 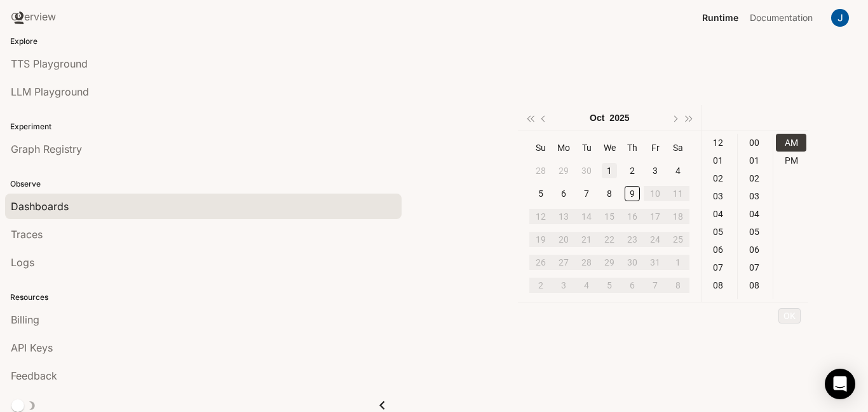 What do you see at coordinates (633, 194) in the screenshot?
I see `td: 2025-10-09` at bounding box center [633, 194].